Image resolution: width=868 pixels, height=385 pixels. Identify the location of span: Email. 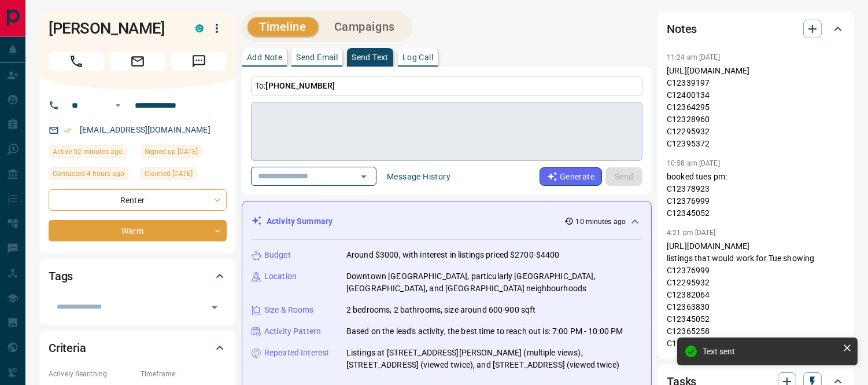
(137, 62).